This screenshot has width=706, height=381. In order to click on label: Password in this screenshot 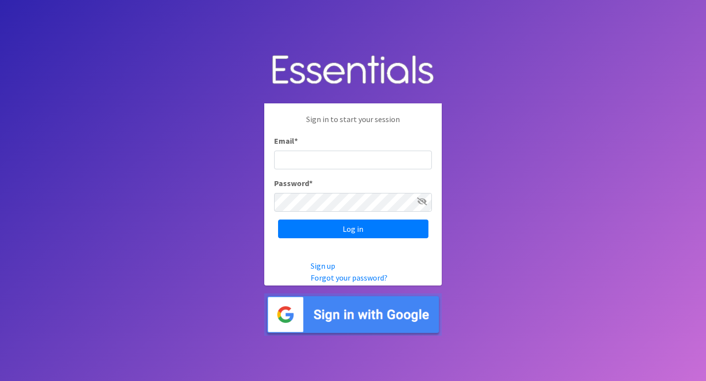, I will do `click(293, 183)`.